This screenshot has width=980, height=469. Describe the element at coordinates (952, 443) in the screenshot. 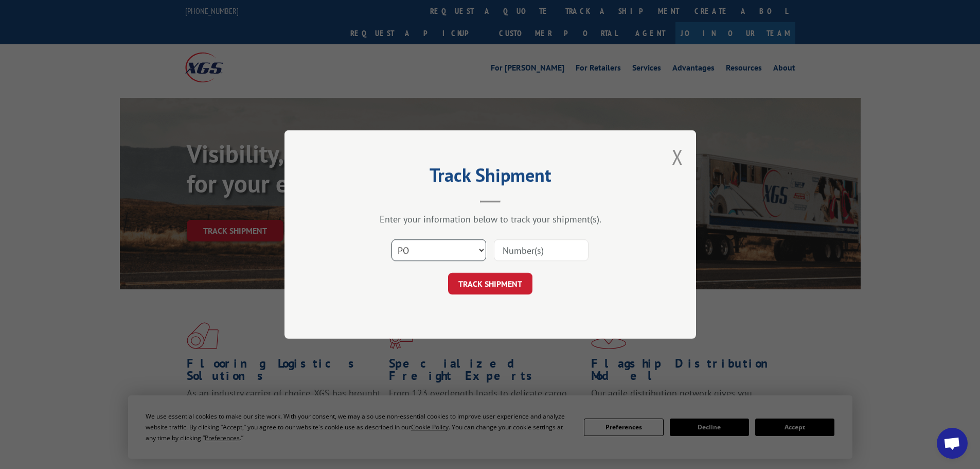

I see `a: Open chat` at that location.